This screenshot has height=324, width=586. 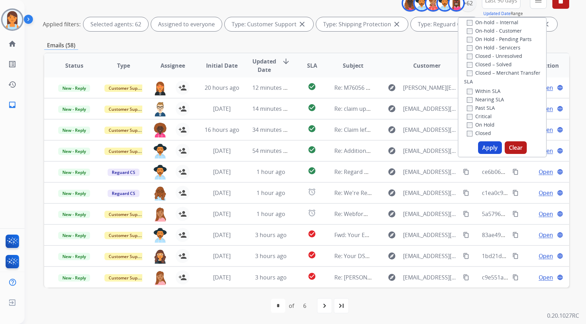 I want to click on mat-icon: last_page, so click(x=342, y=306).